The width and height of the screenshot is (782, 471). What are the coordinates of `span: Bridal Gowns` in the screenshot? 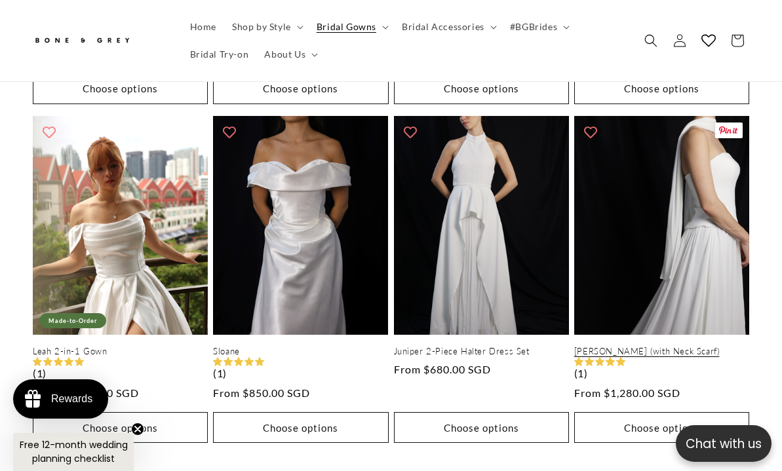 It's located at (346, 27).